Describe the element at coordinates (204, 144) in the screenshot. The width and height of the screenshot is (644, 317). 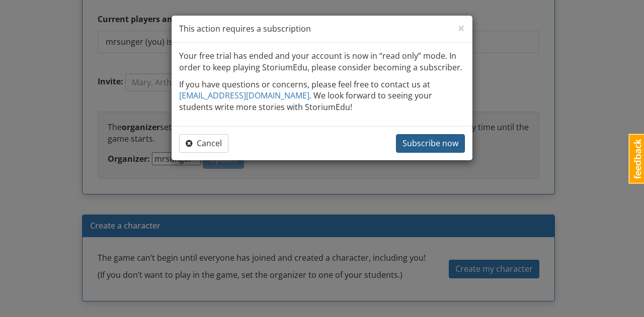
I see `button: Cancel` at that location.